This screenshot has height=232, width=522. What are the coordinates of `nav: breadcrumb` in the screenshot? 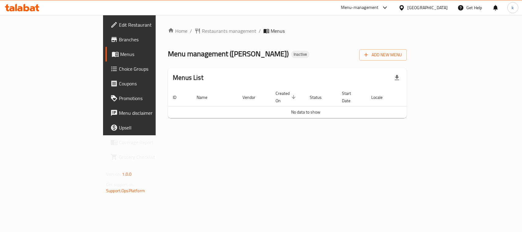 It's located at (287, 31).